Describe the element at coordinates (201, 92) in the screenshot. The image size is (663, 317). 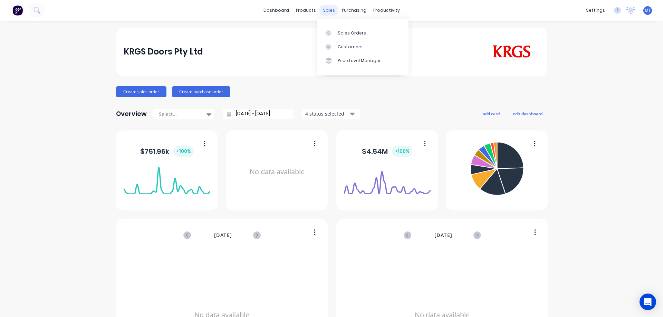
I see `button: Create purchase order` at that location.